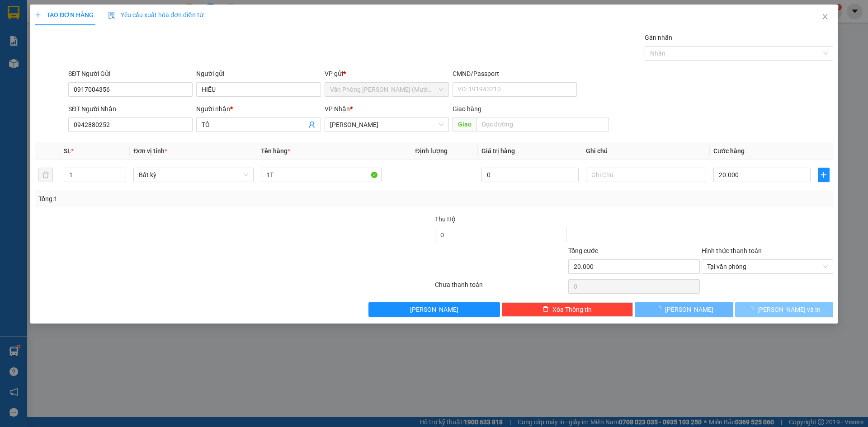 The width and height of the screenshot is (868, 427). I want to click on span: Decrease Value, so click(121, 178).